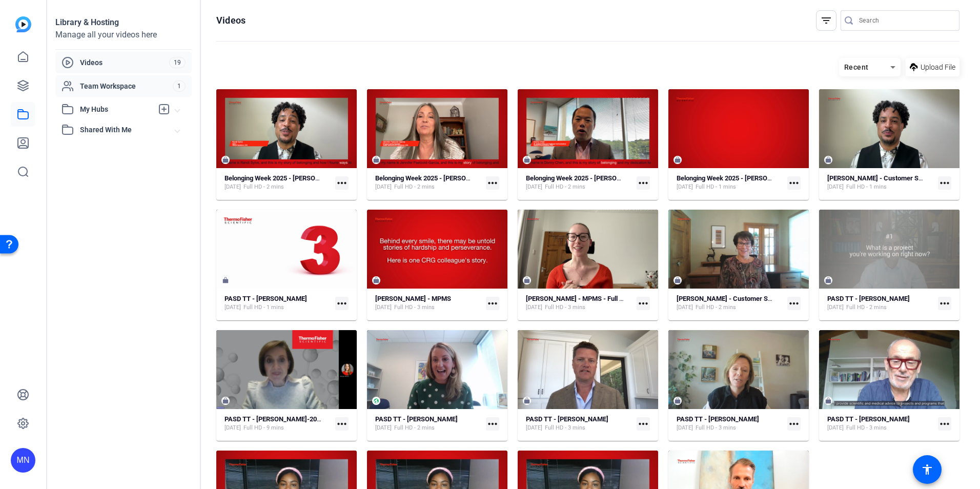  Describe the element at coordinates (23, 24) in the screenshot. I see `img: blue-gradient.svg` at that location.